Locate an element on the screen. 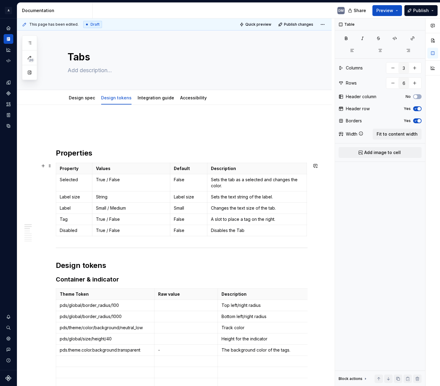 Image resolution: width=440 pixels, height=386 pixels. p: Track color is located at coordinates (289, 328).